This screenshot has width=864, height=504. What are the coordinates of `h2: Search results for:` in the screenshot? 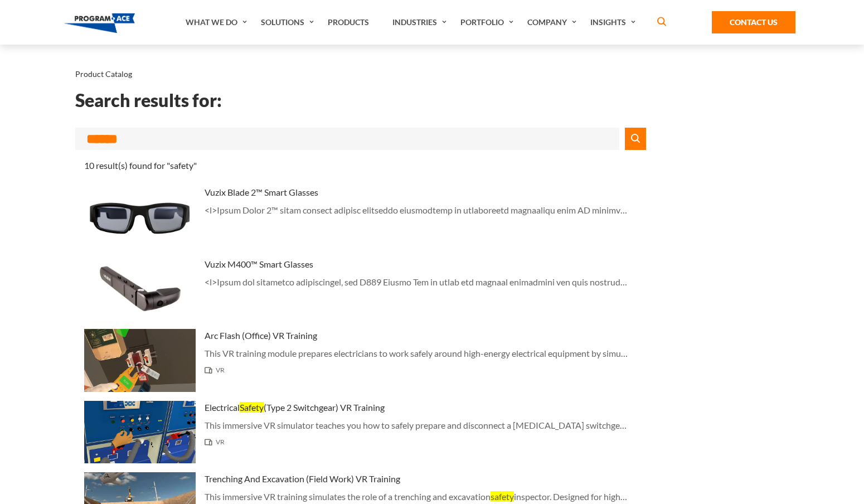 It's located at (361, 100).